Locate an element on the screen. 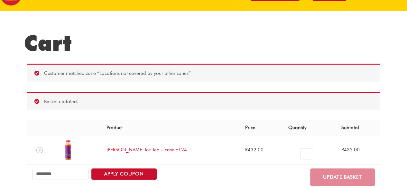 This screenshot has width=407, height=188. div: Basket updated. is located at coordinates (204, 101).